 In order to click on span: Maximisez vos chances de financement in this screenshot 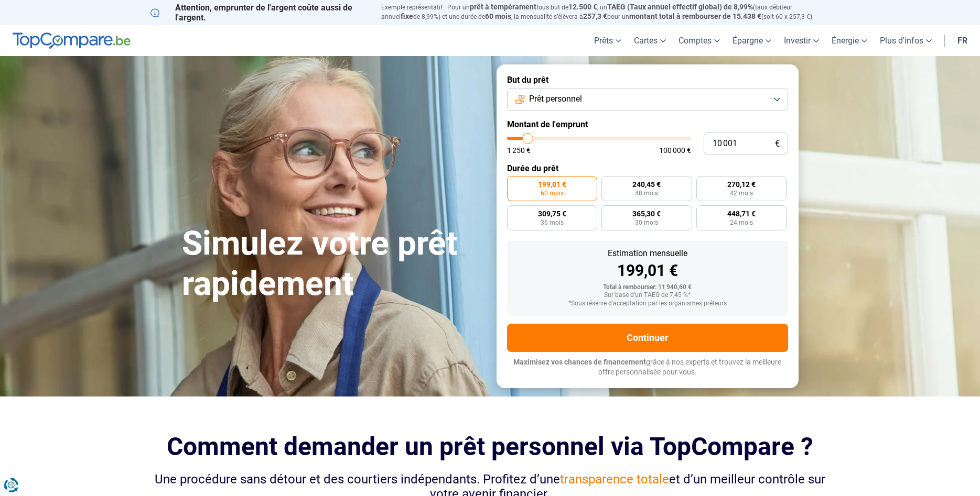, I will do `click(579, 362)`.